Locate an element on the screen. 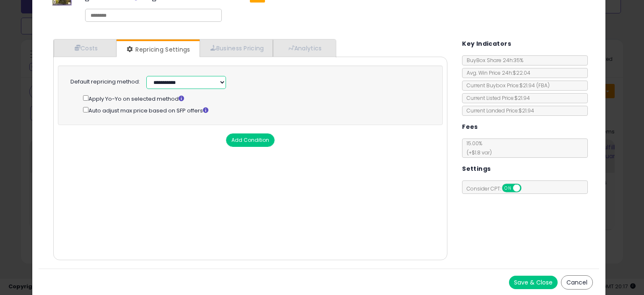 Image resolution: width=644 pixels, height=295 pixels. button: Cancel is located at coordinates (577, 282).